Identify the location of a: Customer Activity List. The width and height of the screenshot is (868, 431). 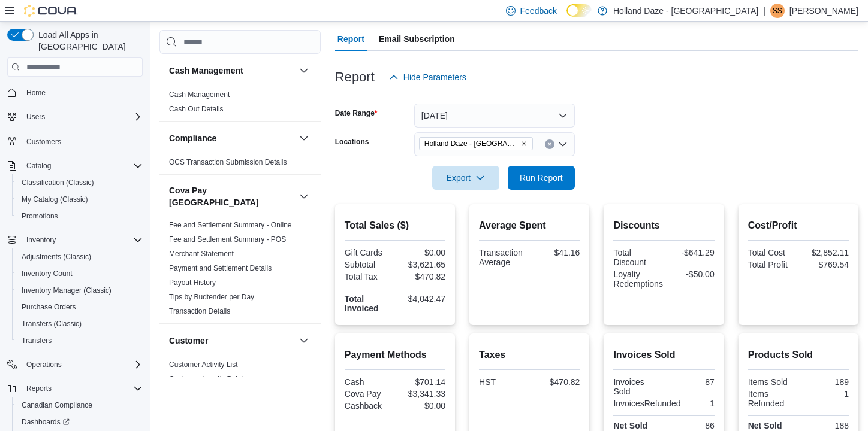
(203, 365).